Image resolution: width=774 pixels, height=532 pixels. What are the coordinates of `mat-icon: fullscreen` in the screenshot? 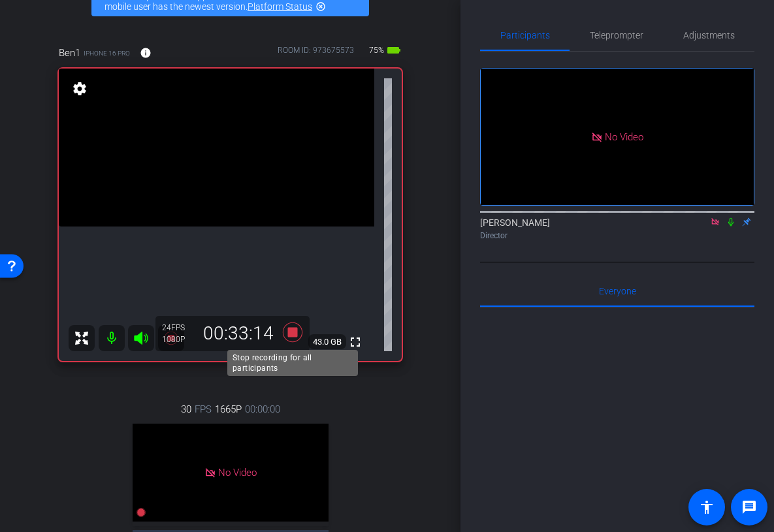 It's located at (355, 342).